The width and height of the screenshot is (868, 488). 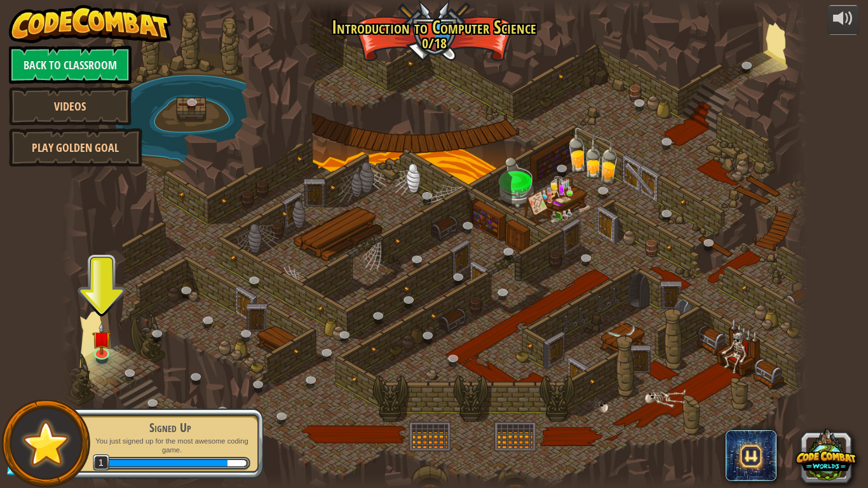 I want to click on img: level-banner-unstarted.png, so click(x=101, y=338).